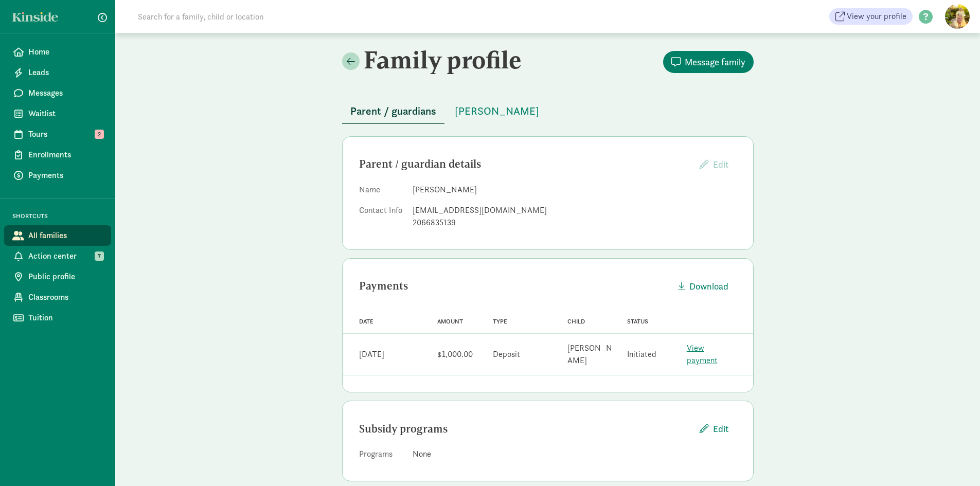 The height and width of the screenshot is (486, 980). What do you see at coordinates (66, 175) in the screenshot?
I see `span: Payments` at bounding box center [66, 175].